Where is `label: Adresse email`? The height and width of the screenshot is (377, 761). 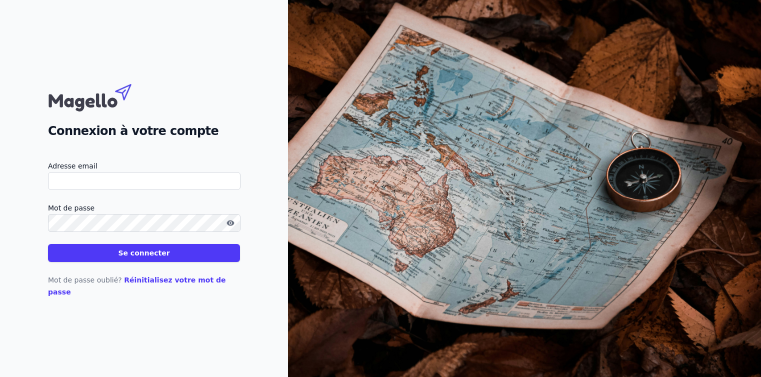 label: Adresse email is located at coordinates (144, 166).